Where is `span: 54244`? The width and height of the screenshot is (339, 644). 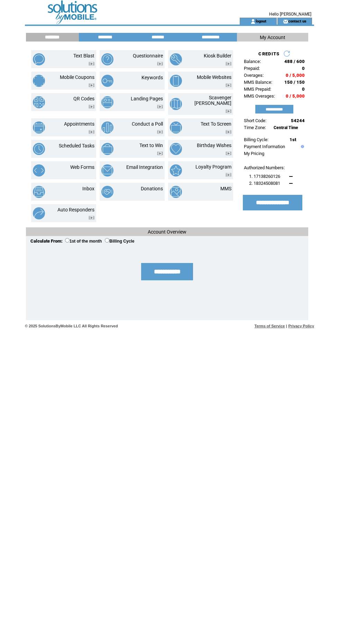 span: 54244 is located at coordinates (298, 120).